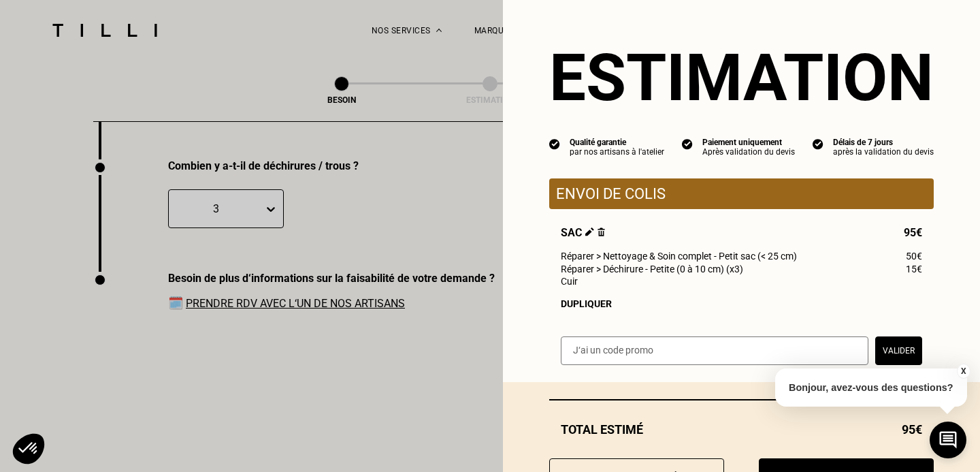 This screenshot has width=980, height=472. Describe the element at coordinates (583, 232) in the screenshot. I see `span: Sac` at that location.